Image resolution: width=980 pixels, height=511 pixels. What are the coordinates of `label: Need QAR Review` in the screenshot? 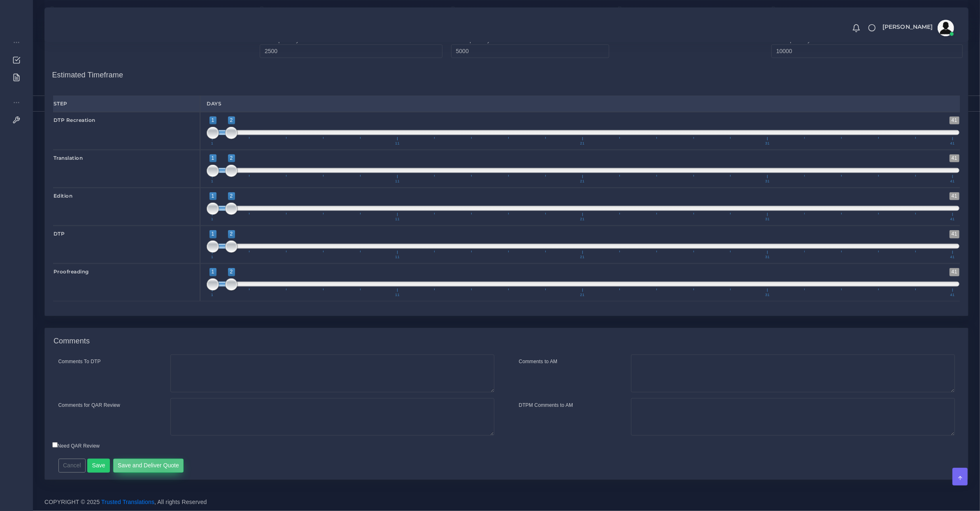 It's located at (76, 447).